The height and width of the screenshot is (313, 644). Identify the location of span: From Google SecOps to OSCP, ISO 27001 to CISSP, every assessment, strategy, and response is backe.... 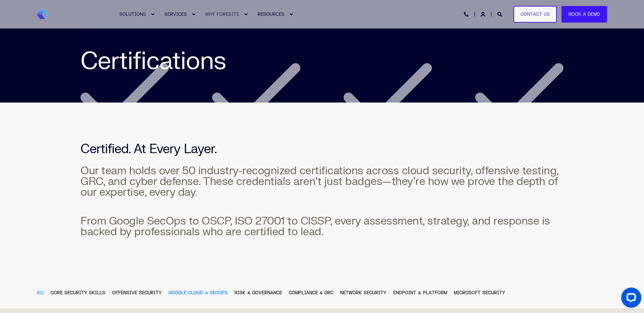
(315, 226).